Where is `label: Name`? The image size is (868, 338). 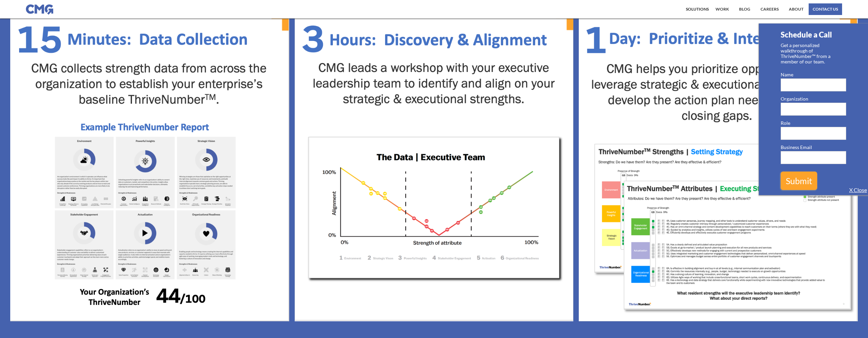
label: Name is located at coordinates (814, 74).